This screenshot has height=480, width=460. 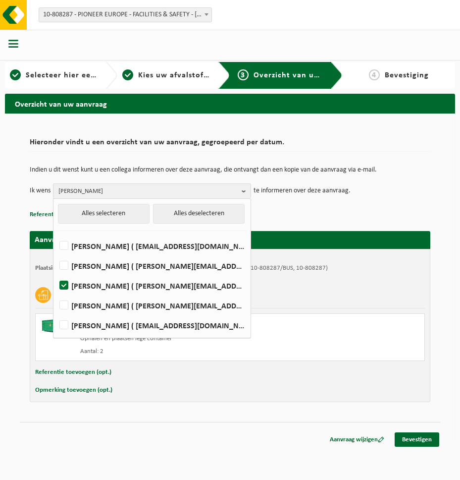 What do you see at coordinates (302, 191) in the screenshot?
I see `p: te informeren over deze aanvraag.` at bounding box center [302, 191].